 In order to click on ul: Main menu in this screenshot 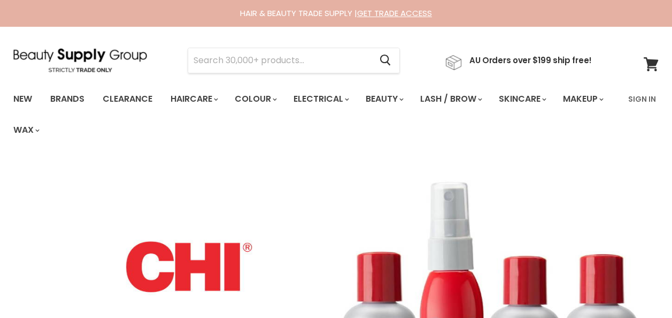, I will do `click(313, 114)`.